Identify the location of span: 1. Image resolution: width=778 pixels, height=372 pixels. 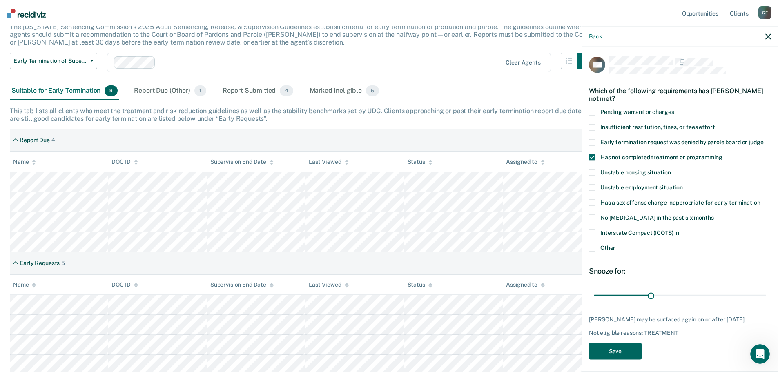
(200, 91).